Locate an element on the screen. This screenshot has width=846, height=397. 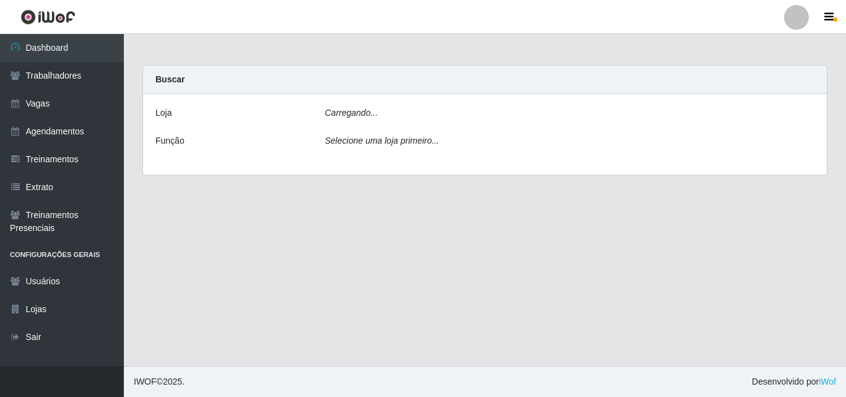
label: Loja is located at coordinates (163, 113).